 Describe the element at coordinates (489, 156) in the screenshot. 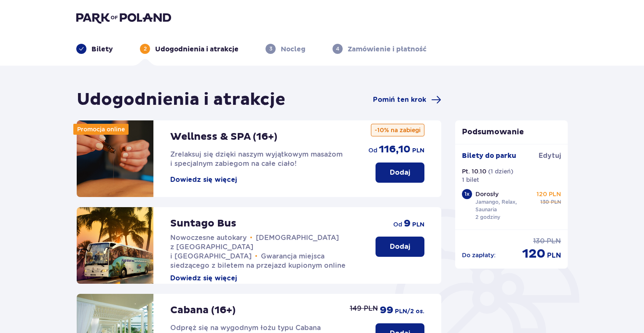

I see `p: Bilety do parku` at that location.